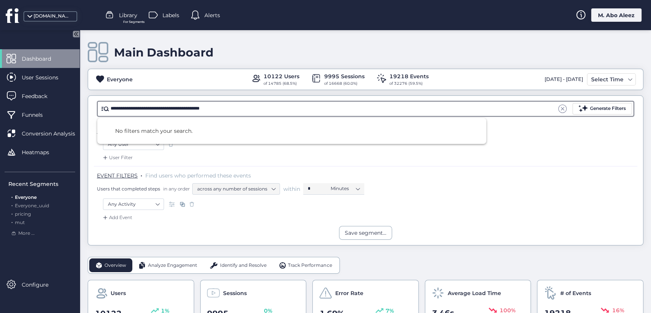 This screenshot has width=651, height=313. I want to click on span: Error Rate, so click(349, 293).